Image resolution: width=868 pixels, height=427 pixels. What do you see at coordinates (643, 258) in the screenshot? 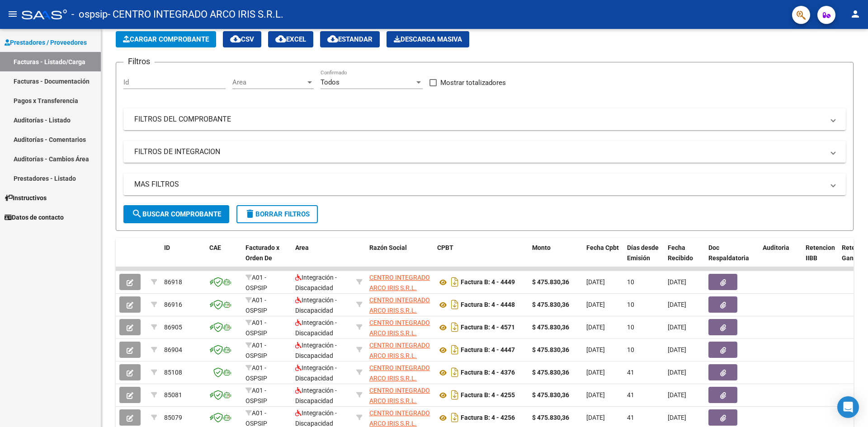
I see `datatable-header-cell: Días desde Emisión` at bounding box center [643, 258].